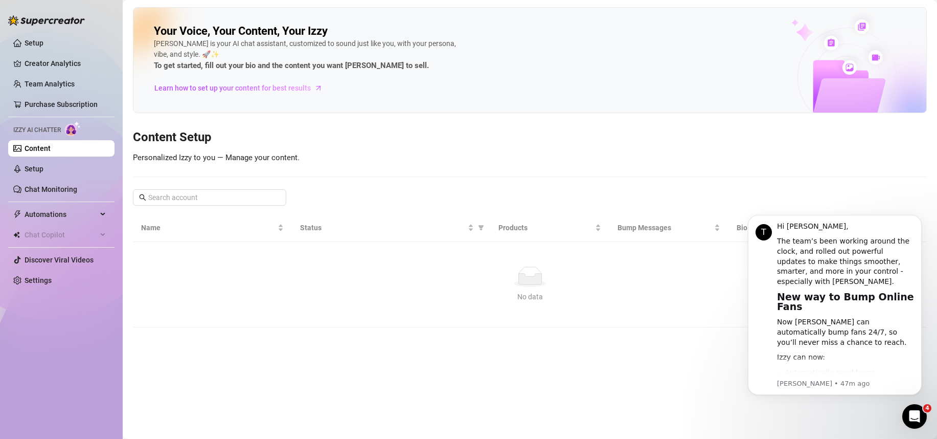  What do you see at coordinates (113, 158) in the screenshot?
I see `div: Izzy can now:` at bounding box center [113, 158].